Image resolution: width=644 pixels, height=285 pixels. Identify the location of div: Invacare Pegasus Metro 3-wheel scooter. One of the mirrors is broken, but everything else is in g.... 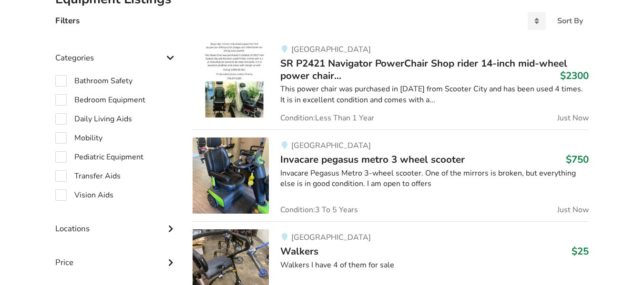
(434, 179).